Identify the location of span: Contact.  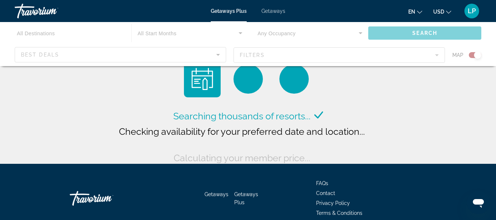
(325, 193).